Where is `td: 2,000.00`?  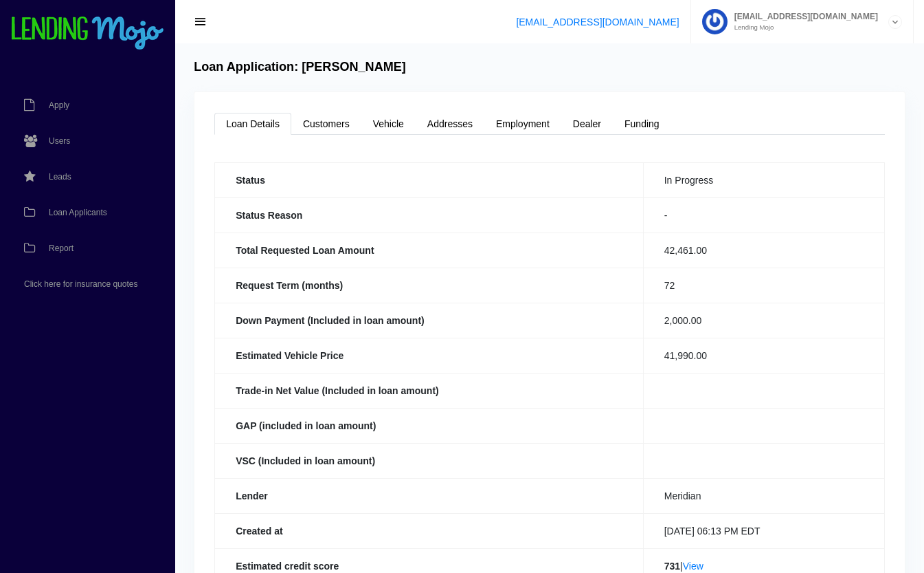
td: 2,000.00 is located at coordinates (763, 320).